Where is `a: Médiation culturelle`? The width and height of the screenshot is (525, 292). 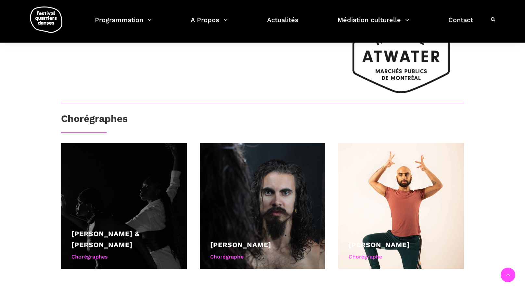
a: Médiation culturelle is located at coordinates (374, 24).